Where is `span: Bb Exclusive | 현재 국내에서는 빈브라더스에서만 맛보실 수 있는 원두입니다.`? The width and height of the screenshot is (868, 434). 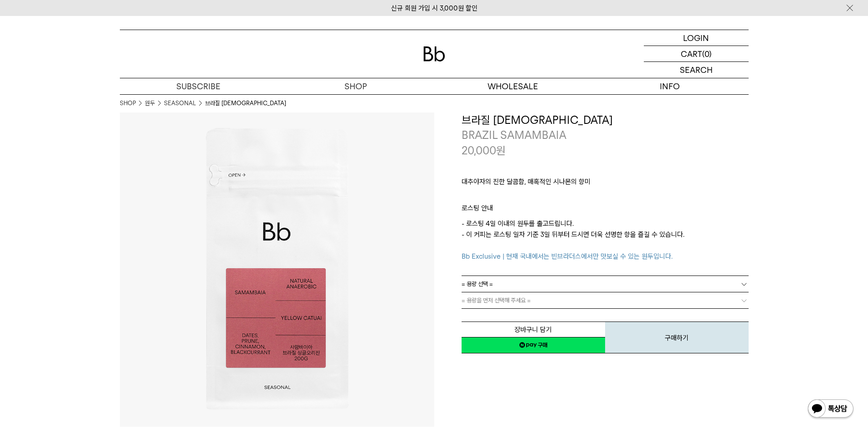
span: Bb Exclusive | 현재 국내에서는 빈브라더스에서만 맛보실 수 있는 원두입니다. is located at coordinates (567, 256).